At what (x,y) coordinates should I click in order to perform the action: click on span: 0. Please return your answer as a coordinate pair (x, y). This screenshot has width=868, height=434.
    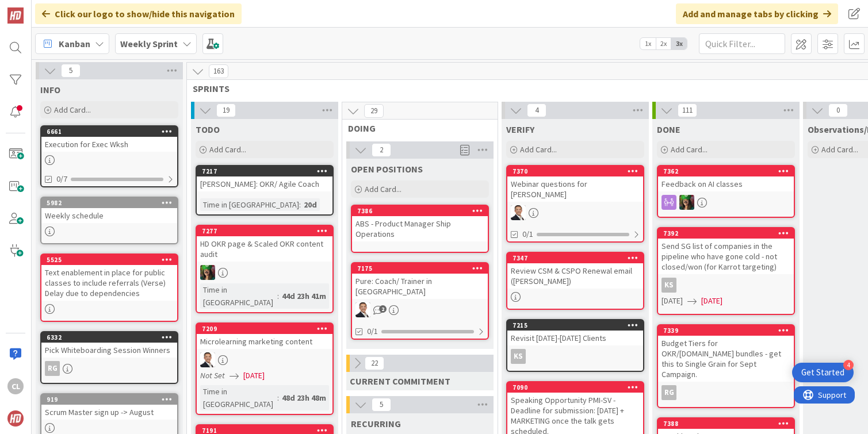
    Looking at the image, I should click on (838, 110).